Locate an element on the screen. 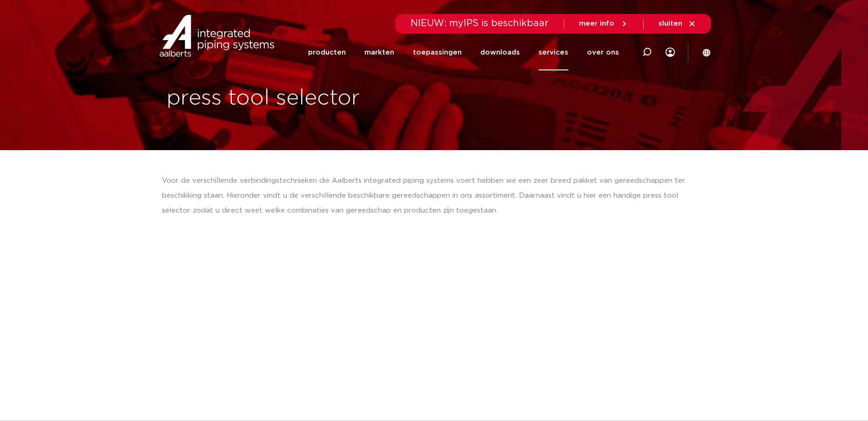 The width and height of the screenshot is (868, 421). a: markten is located at coordinates (379, 52).